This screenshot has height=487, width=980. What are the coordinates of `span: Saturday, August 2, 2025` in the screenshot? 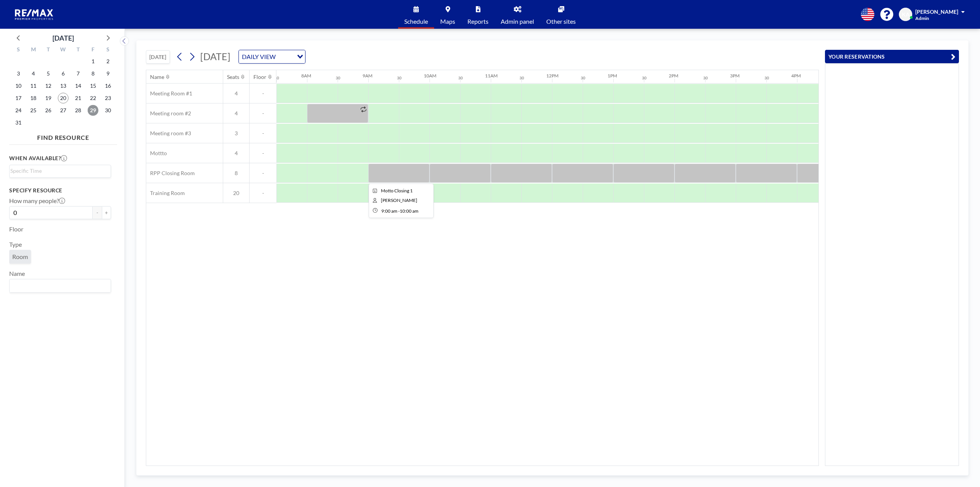 It's located at (108, 61).